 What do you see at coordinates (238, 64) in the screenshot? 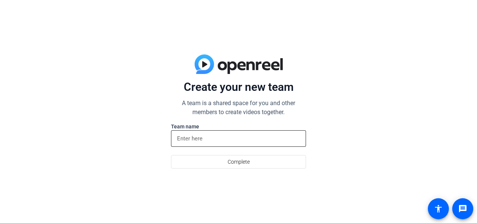
I see `img: blue-gradient.svg` at bounding box center [238, 64].